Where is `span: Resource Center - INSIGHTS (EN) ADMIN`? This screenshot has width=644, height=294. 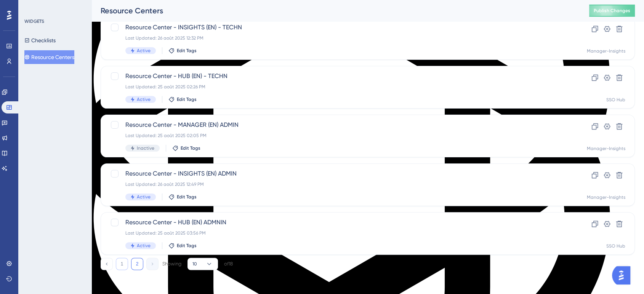
span: Resource Center - INSIGHTS (EN) ADMIN is located at coordinates (337, 174).